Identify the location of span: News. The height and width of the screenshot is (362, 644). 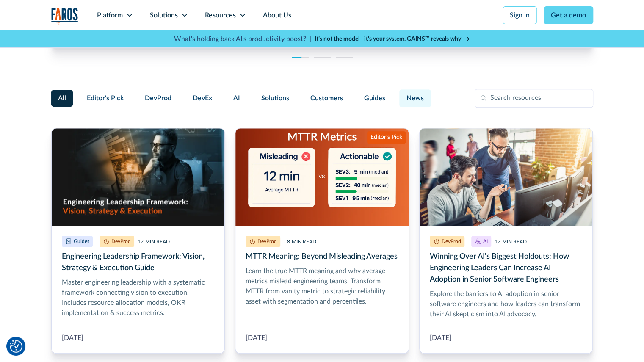
(415, 98).